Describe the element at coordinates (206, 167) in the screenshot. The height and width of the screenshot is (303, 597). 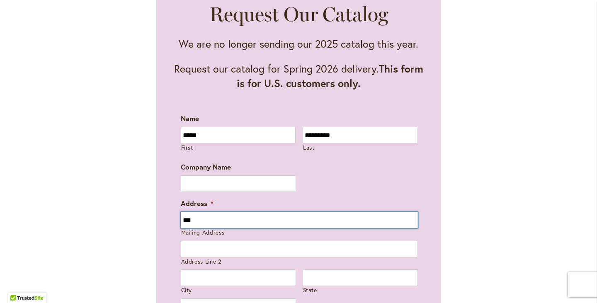
I see `label: Company Name` at that location.